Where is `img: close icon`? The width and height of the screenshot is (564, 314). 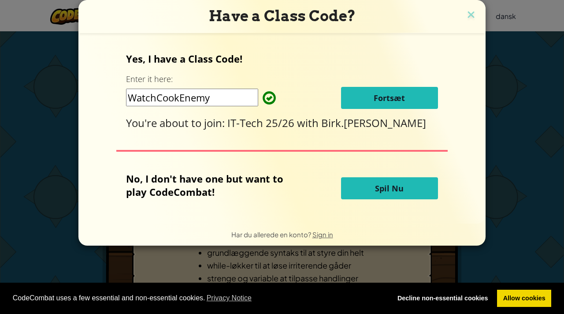
img: close icon is located at coordinates (471, 15).